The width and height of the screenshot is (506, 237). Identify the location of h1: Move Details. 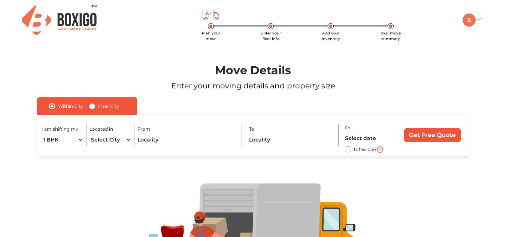
(253, 70).